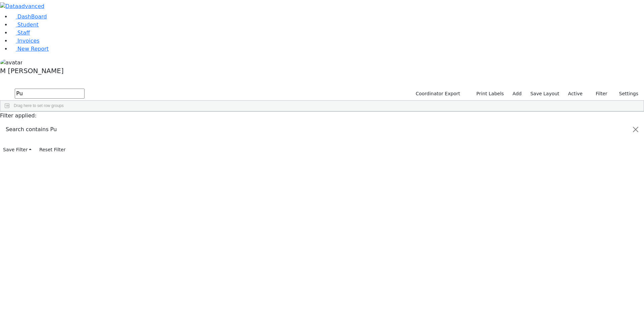 Image resolution: width=644 pixels, height=317 pixels. I want to click on label: Active, so click(575, 94).